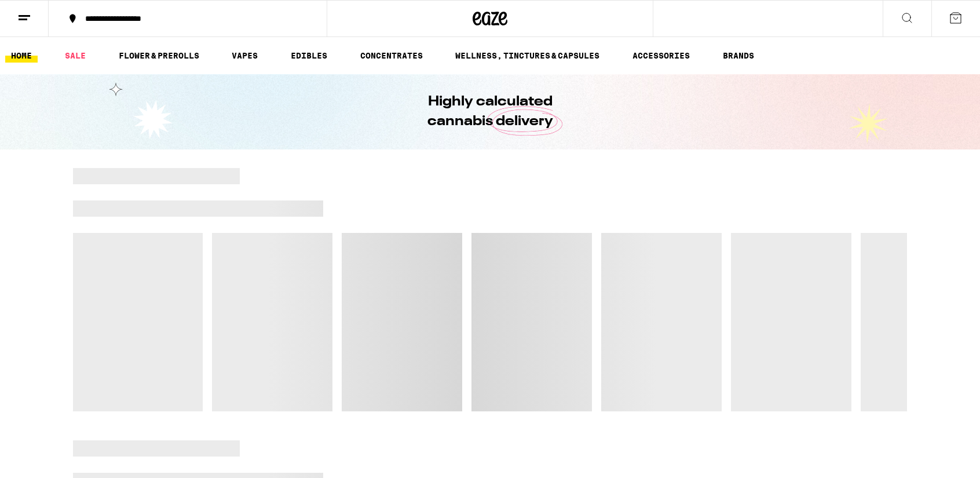 The image size is (980, 478). Describe the element at coordinates (661, 55) in the screenshot. I see `a: ACCESSORIES` at that location.